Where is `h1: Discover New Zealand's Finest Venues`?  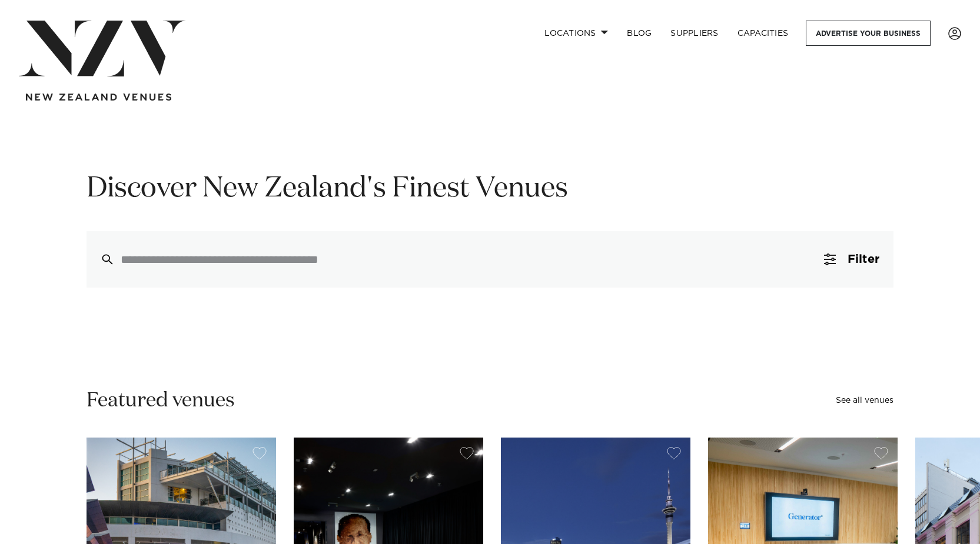 h1: Discover New Zealand's Finest Venues is located at coordinates (490, 189).